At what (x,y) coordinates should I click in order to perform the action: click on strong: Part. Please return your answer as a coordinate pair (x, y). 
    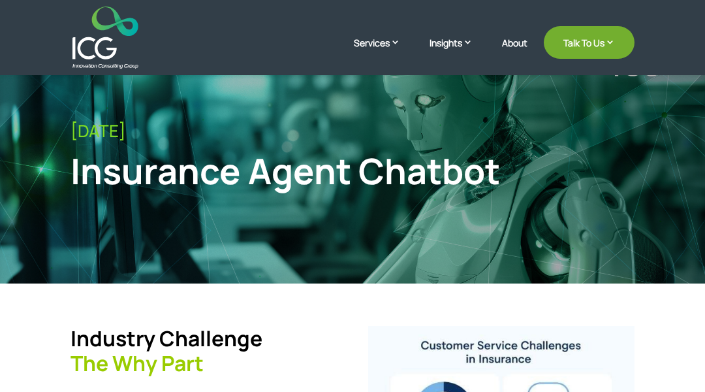
    Looking at the image, I should click on (182, 363).